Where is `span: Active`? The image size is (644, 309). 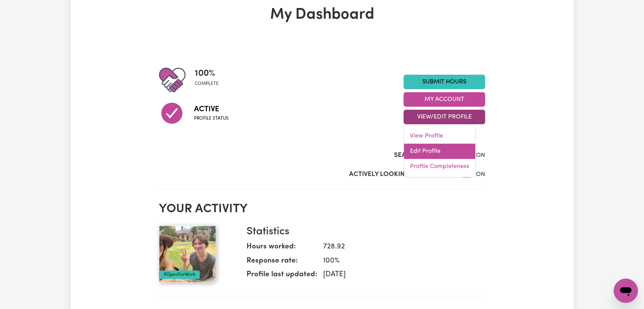 span: Active is located at coordinates (211, 109).